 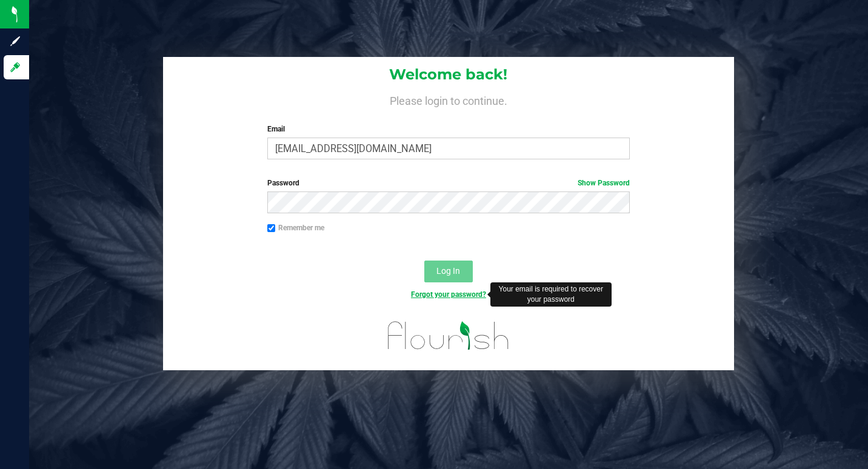 What do you see at coordinates (448, 295) in the screenshot?
I see `a: Forgot your password?` at bounding box center [448, 295].